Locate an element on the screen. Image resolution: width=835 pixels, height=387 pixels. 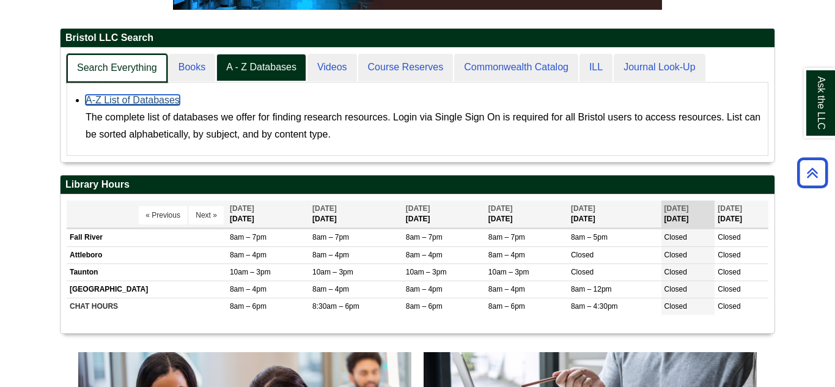
a: Course Reserves is located at coordinates (406, 67).